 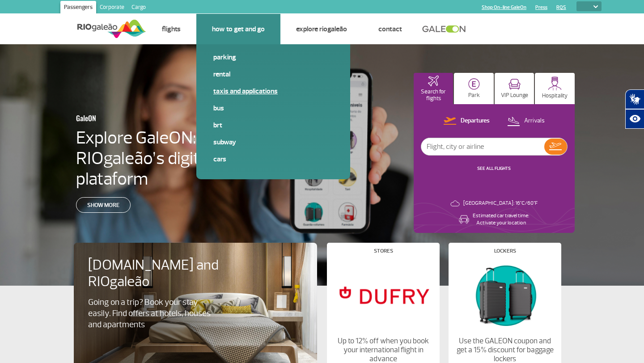 I want to click on h3: GaleON, so click(x=151, y=118).